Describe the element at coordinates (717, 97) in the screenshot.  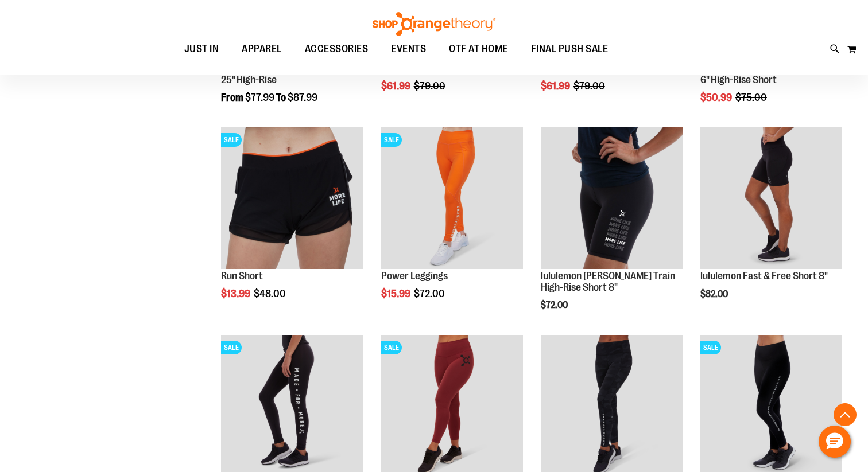
I see `span: $50.99` at that location.